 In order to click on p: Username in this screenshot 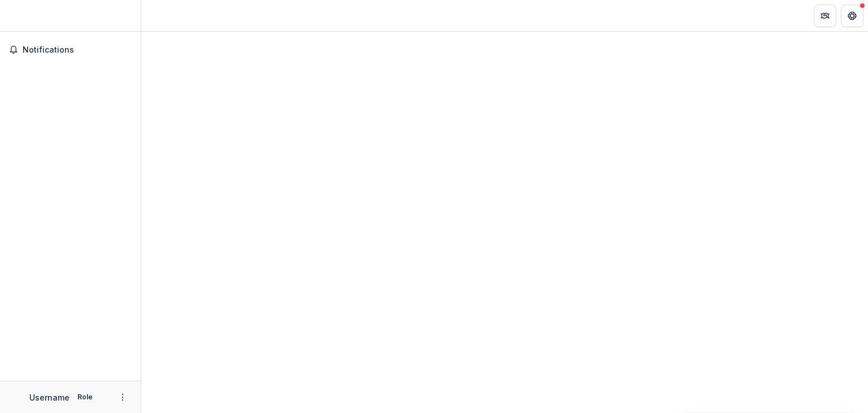, I will do `click(49, 398)`.